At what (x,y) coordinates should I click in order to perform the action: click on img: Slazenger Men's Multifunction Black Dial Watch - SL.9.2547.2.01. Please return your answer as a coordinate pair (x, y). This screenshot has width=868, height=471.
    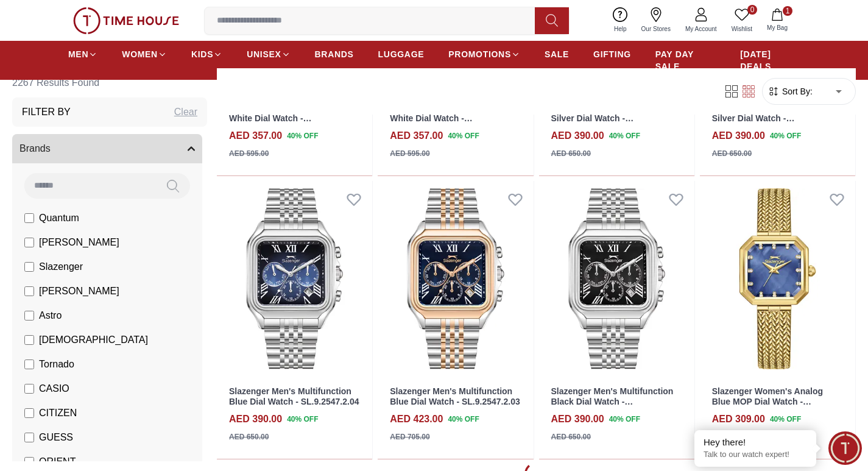
    Looking at the image, I should click on (616, 279).